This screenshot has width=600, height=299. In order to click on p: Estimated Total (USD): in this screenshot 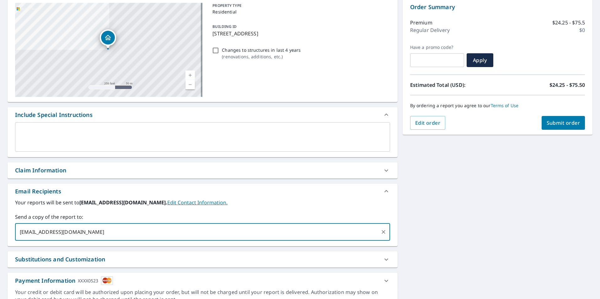, I will do `click(454, 85)`.